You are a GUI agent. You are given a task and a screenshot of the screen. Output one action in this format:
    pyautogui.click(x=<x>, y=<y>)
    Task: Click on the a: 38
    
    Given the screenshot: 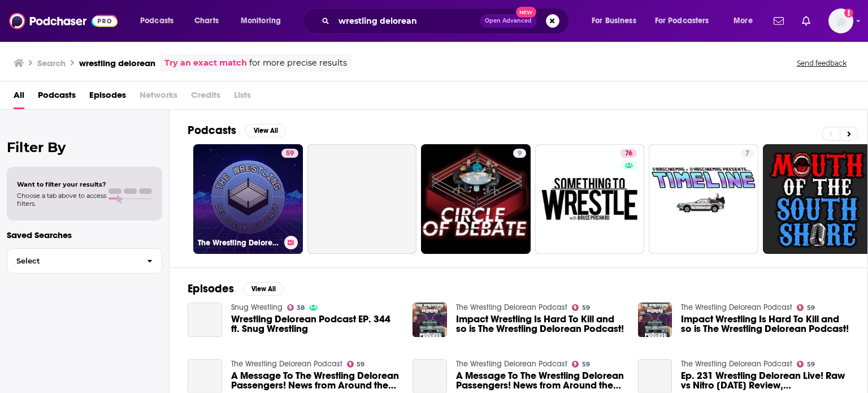 What is the action you would take?
    pyautogui.click(x=296, y=307)
    